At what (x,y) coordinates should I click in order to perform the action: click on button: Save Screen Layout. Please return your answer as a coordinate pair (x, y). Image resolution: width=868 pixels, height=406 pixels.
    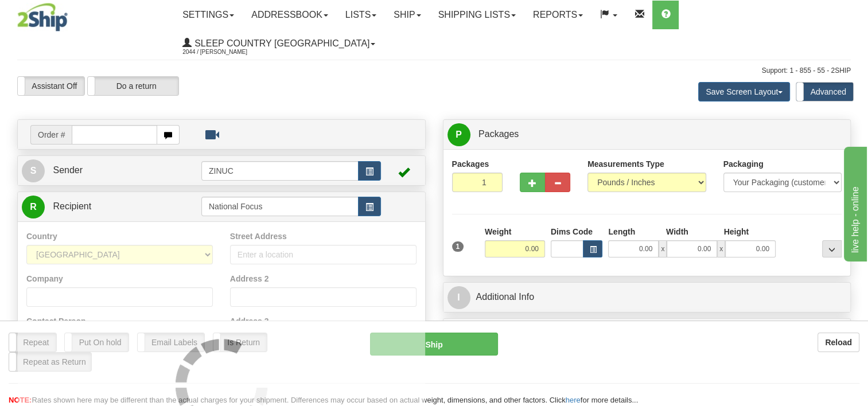
    Looking at the image, I should click on (744, 92).